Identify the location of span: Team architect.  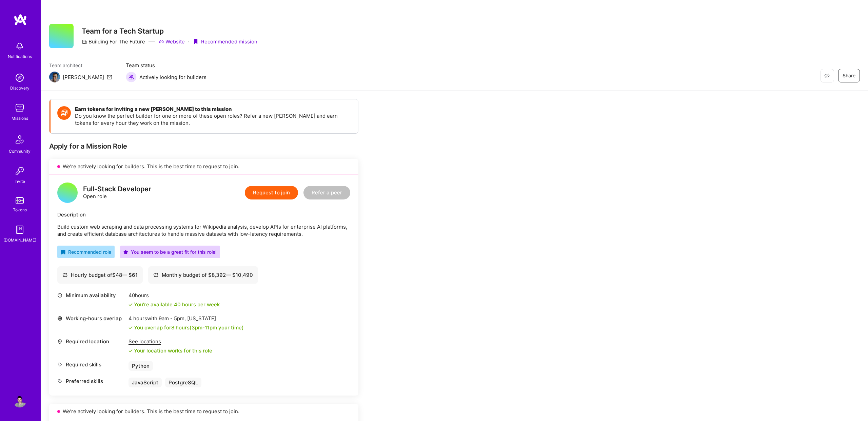
(81, 65).